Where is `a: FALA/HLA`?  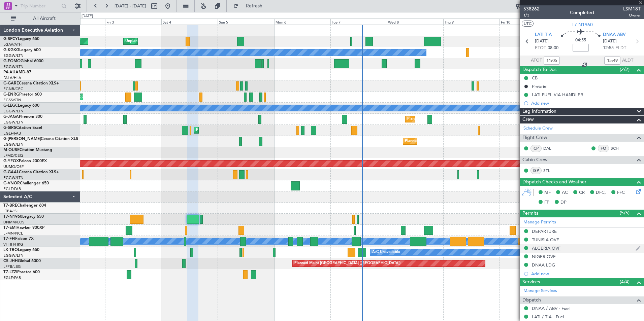 a: FALA/HLA is located at coordinates (12, 78).